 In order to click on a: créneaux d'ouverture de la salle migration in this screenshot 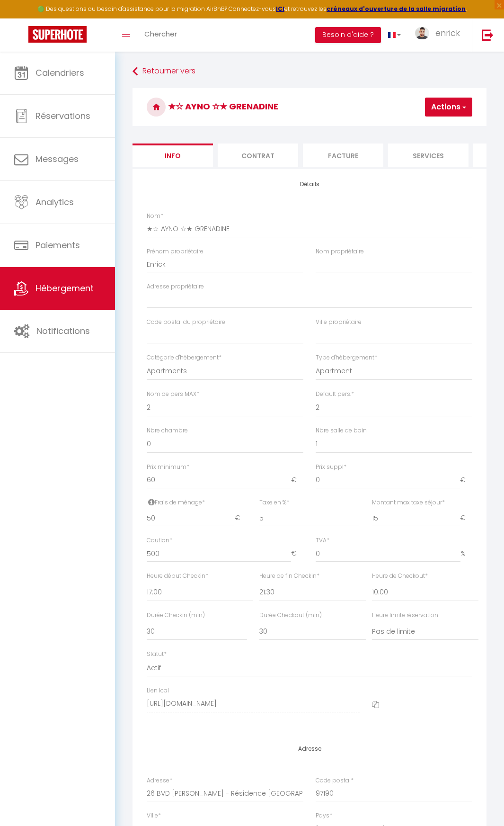, I will do `click(396, 8)`.